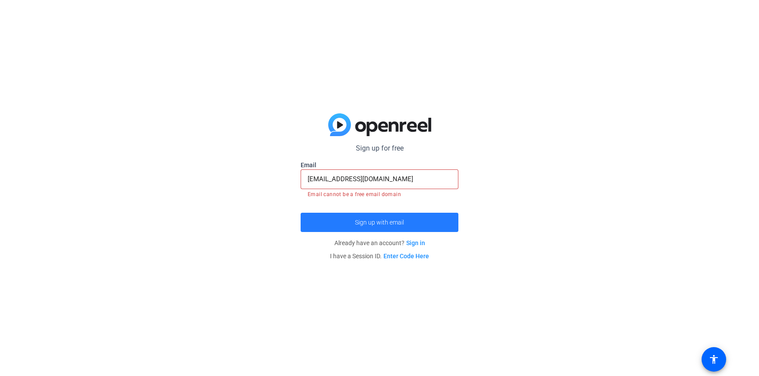 The height and width of the screenshot is (376, 759). I want to click on mat-error: Email cannot be a free email domain, so click(380, 194).